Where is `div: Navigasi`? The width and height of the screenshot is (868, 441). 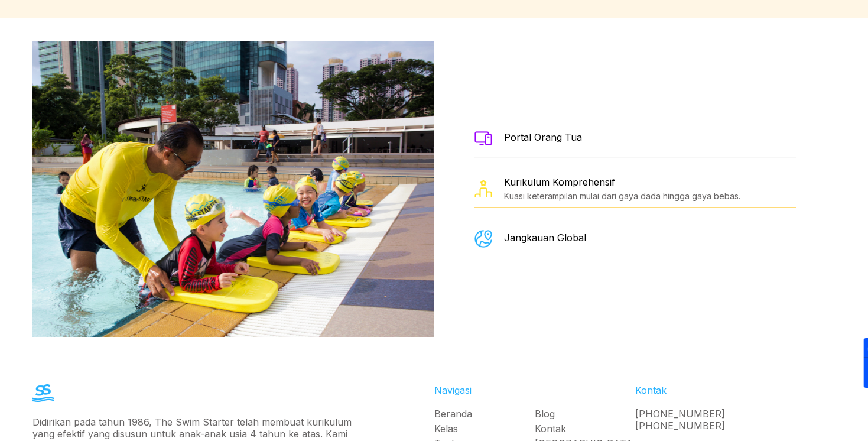 div: Navigasi is located at coordinates (535, 390).